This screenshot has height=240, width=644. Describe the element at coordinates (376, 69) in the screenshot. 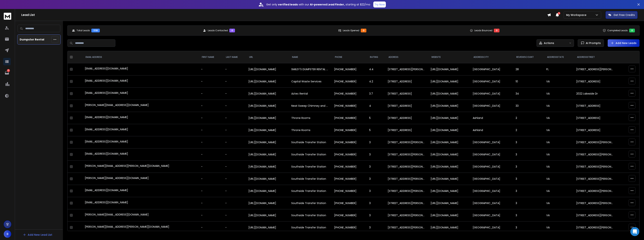

I see `td: 4.4` at that location.